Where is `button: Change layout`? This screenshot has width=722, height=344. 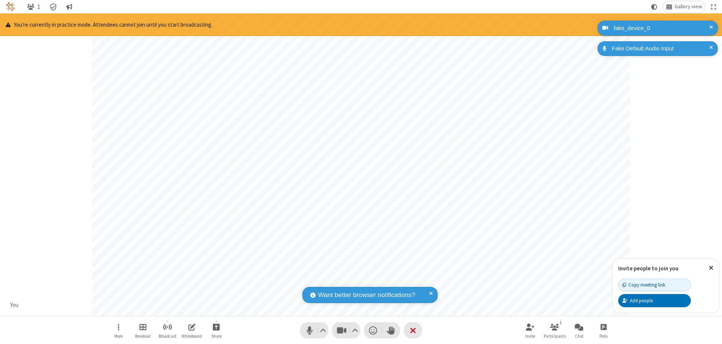 button: Change layout is located at coordinates (684, 7).